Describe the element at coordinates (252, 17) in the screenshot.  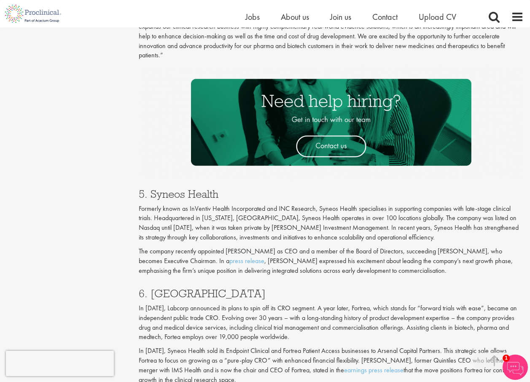
I see `span: Jobs` at that location.